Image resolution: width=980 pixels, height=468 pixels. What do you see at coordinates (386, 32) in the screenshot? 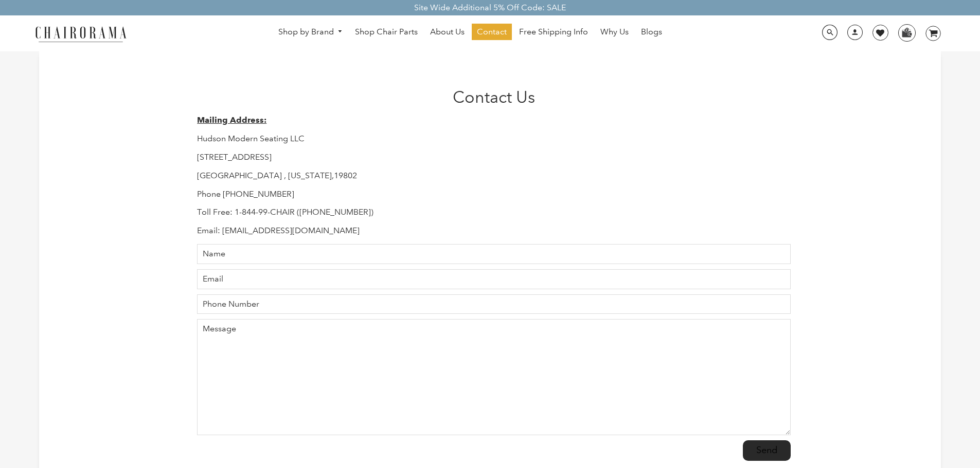
I see `span: Shop Chair Parts` at bounding box center [386, 32].